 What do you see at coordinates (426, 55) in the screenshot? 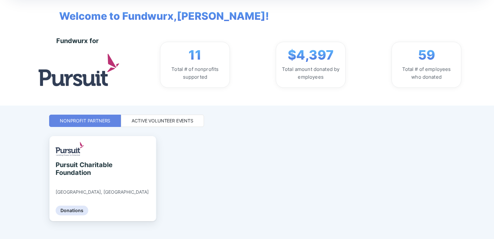
I see `span: 59` at bounding box center [426, 55].